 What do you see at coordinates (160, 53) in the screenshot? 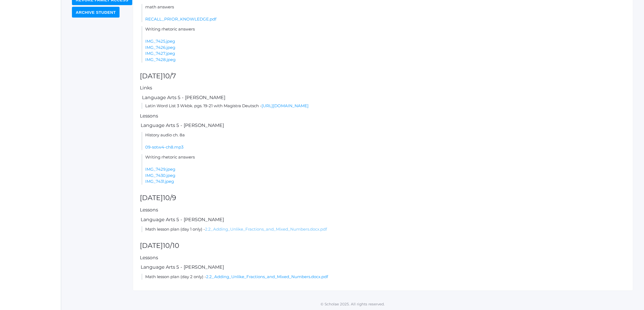
I see `a: IMG_7427.jpeg` at bounding box center [160, 53].